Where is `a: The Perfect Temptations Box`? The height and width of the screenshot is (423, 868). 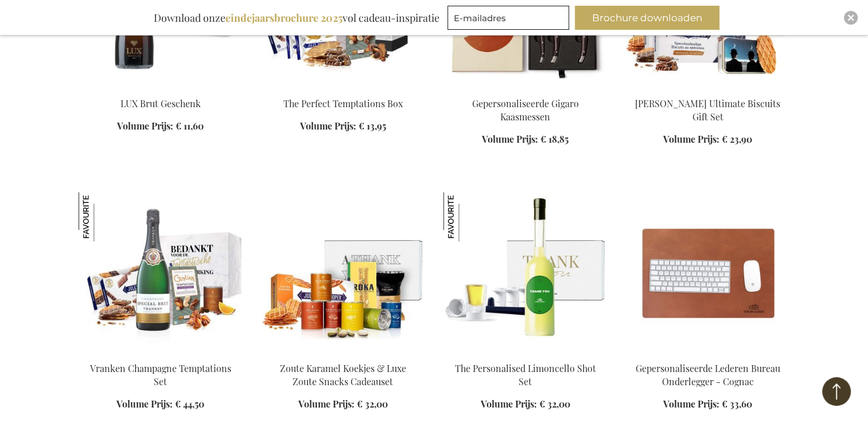 a: The Perfect Temptations Box is located at coordinates (343, 103).